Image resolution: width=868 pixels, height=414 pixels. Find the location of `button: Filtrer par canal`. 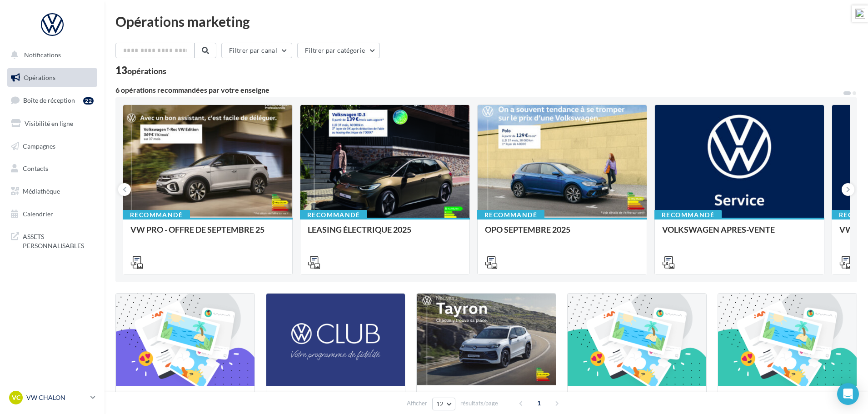

button: Filtrer par canal is located at coordinates (257, 50).